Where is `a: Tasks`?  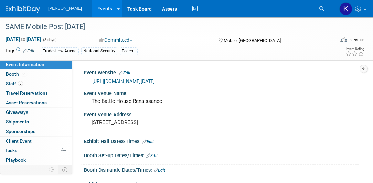
a: Tasks is located at coordinates (36, 150).